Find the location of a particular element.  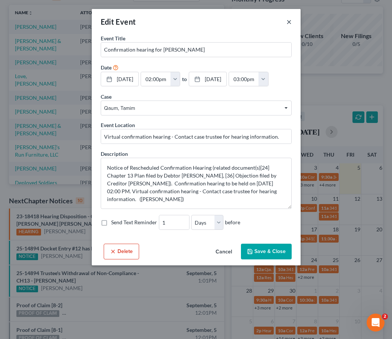

label: Event Location is located at coordinates (118, 125).